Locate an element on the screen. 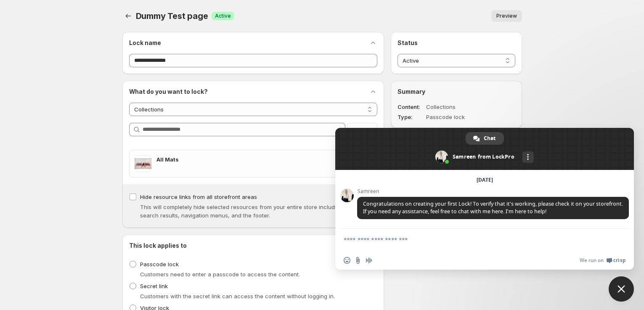 The width and height of the screenshot is (644, 310). span: Chat is located at coordinates (490, 139).